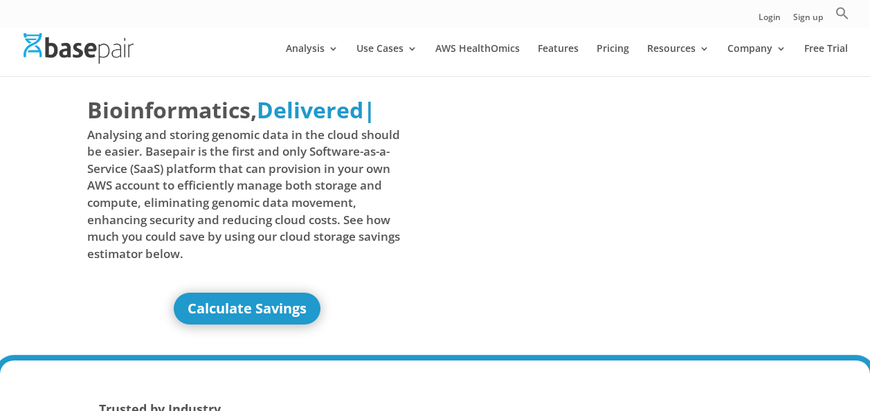  What do you see at coordinates (172, 110) in the screenshot?
I see `span: Bioinformatics,` at bounding box center [172, 110].